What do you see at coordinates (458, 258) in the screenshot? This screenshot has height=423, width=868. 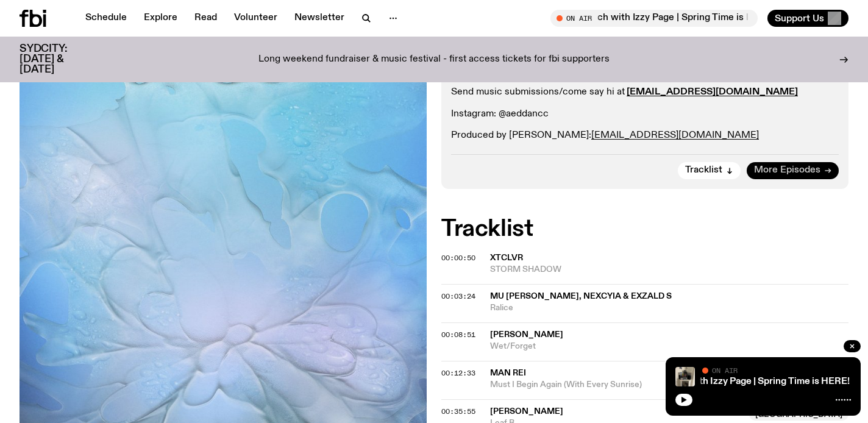 I see `button: 00:00:50` at bounding box center [458, 258].